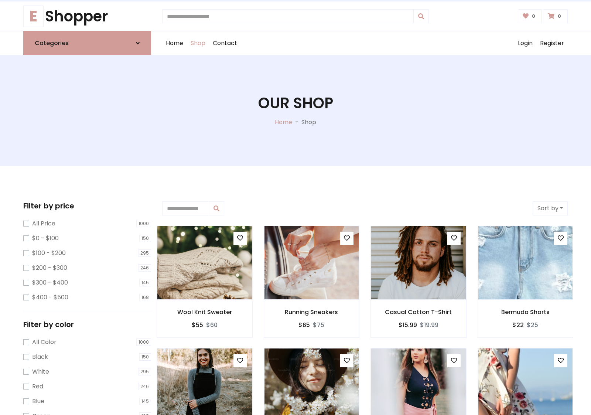  I want to click on a: EShopper, so click(87, 16).